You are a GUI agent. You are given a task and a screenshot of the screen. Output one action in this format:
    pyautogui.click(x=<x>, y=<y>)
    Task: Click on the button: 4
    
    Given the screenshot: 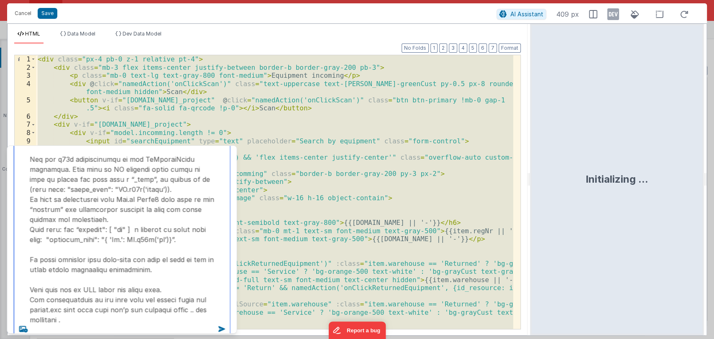 What is the action you would take?
    pyautogui.click(x=463, y=48)
    